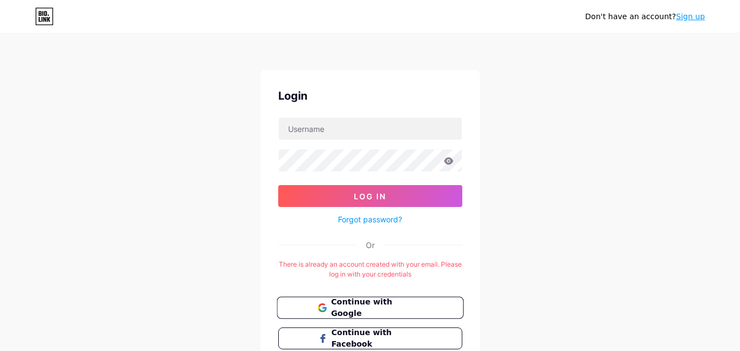 The image size is (740, 351). What do you see at coordinates (377, 308) in the screenshot?
I see `span: Continue with Google` at bounding box center [377, 308].